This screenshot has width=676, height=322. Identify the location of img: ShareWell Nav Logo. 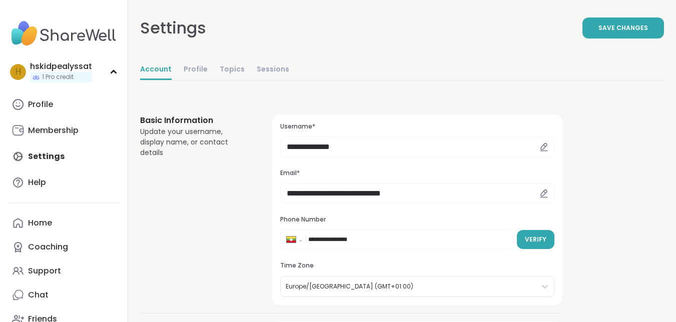
(64, 34).